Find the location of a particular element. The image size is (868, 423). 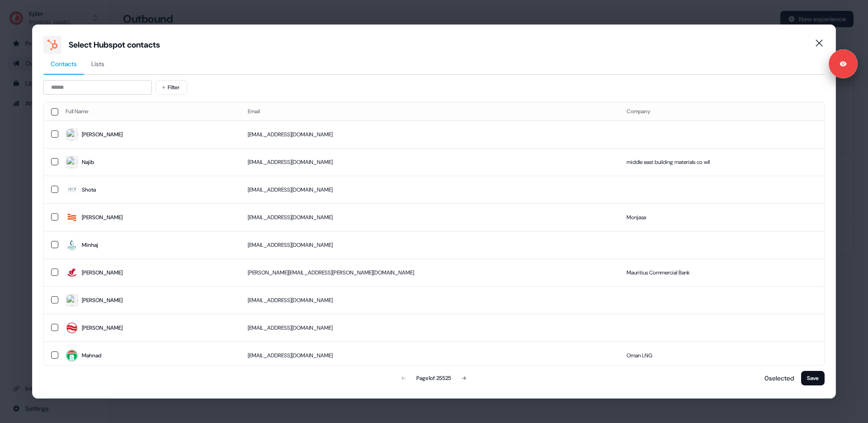

button: Close is located at coordinates (820, 43).